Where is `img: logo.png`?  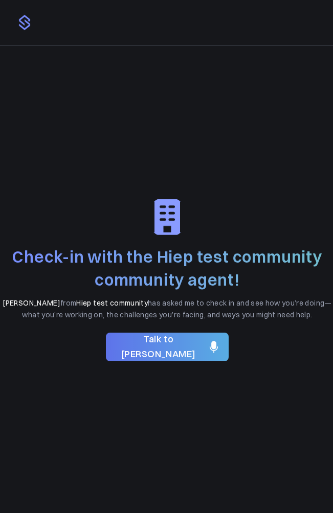
img: logo.png is located at coordinates (25, 22).